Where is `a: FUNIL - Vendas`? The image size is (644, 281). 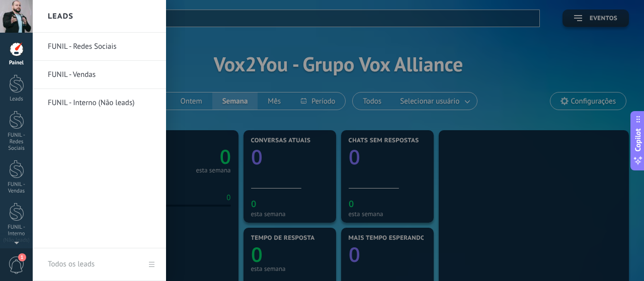 a: FUNIL - Vendas is located at coordinates (102, 75).